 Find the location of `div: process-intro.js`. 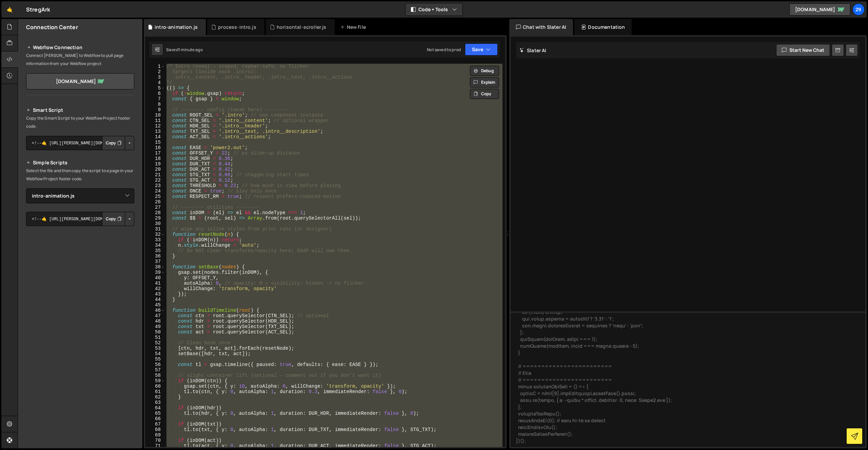

div: process-intro.js is located at coordinates (237, 27).